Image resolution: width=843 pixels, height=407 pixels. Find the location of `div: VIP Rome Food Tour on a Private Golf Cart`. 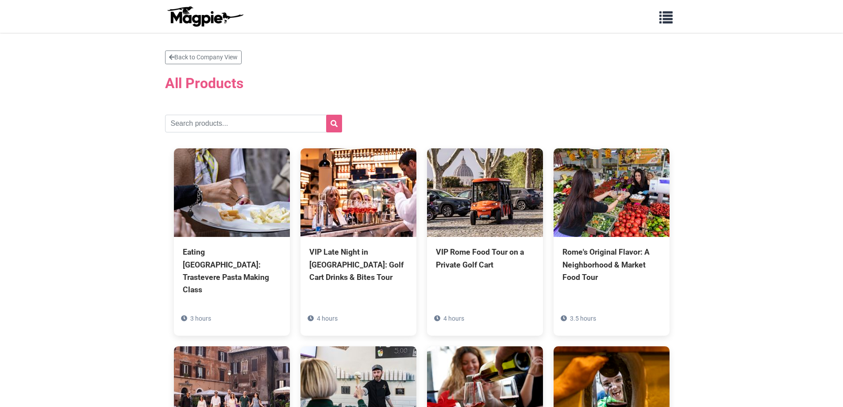

div: VIP Rome Food Tour on a Private Golf Cart is located at coordinates (485, 258).